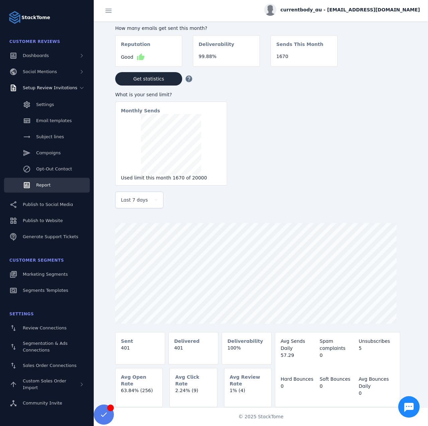 This screenshot has height=426, width=428. Describe the element at coordinates (338, 344) in the screenshot. I see `div: Spam complaints` at that location.